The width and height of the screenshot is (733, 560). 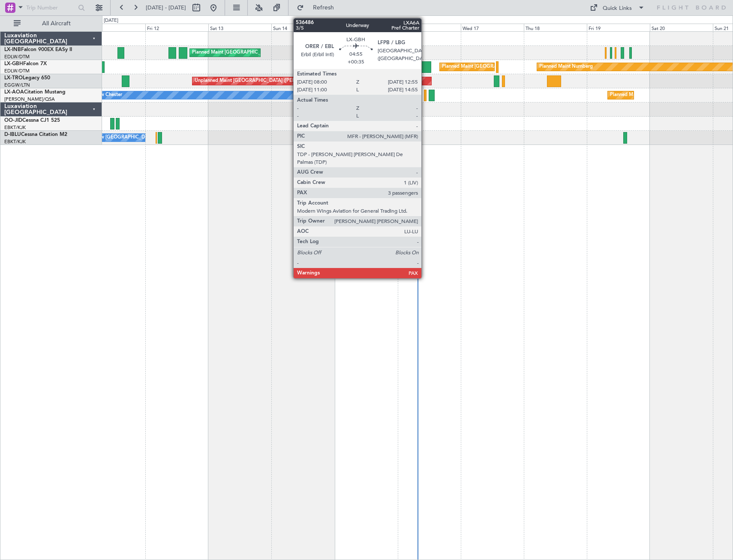 What do you see at coordinates (618, 27) in the screenshot?
I see `div: Fri 19` at bounding box center [618, 27].